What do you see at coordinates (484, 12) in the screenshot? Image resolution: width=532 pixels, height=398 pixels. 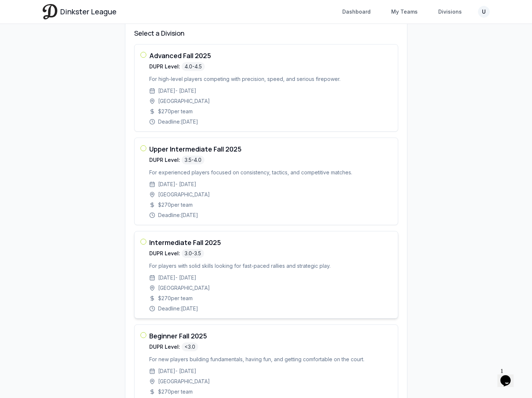 I see `span: U` at bounding box center [484, 12].